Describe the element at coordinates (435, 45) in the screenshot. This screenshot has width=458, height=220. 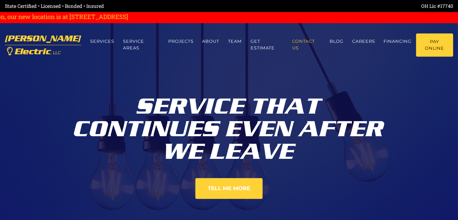
I see `a: Pay Online` at that location.